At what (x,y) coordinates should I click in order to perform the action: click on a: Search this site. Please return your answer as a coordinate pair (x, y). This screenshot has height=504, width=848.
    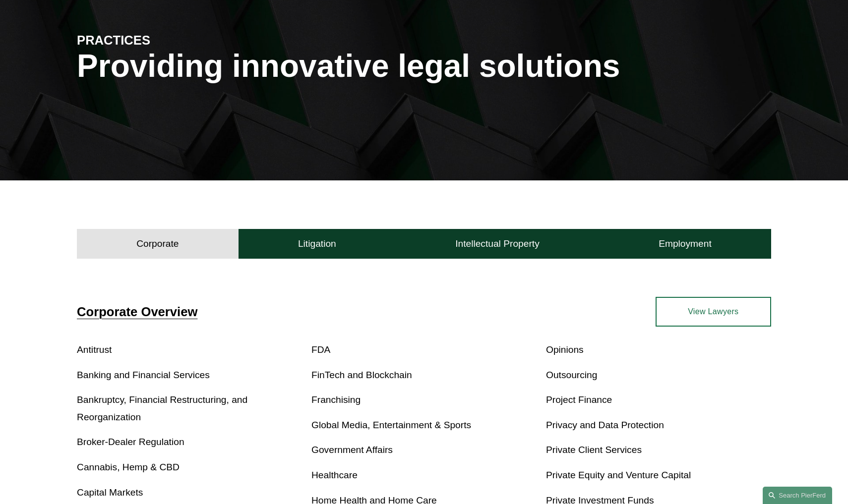
    Looking at the image, I should click on (798, 495).